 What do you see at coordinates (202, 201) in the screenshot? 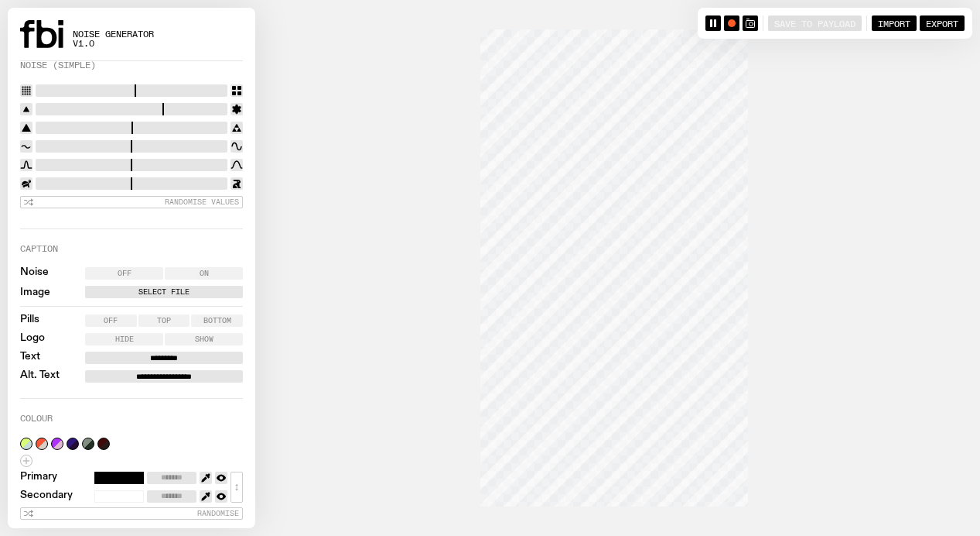
I see `span: Randomise Values` at bounding box center [202, 201].